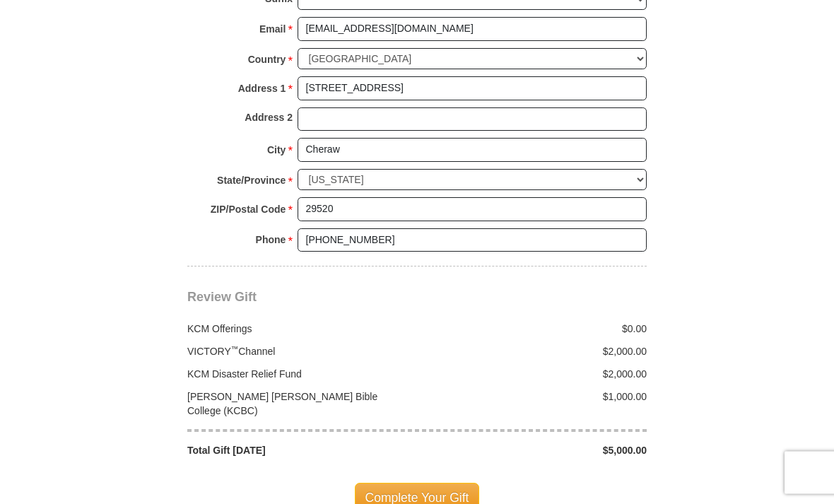 This screenshot has width=834, height=504. I want to click on span: Review Gift, so click(222, 298).